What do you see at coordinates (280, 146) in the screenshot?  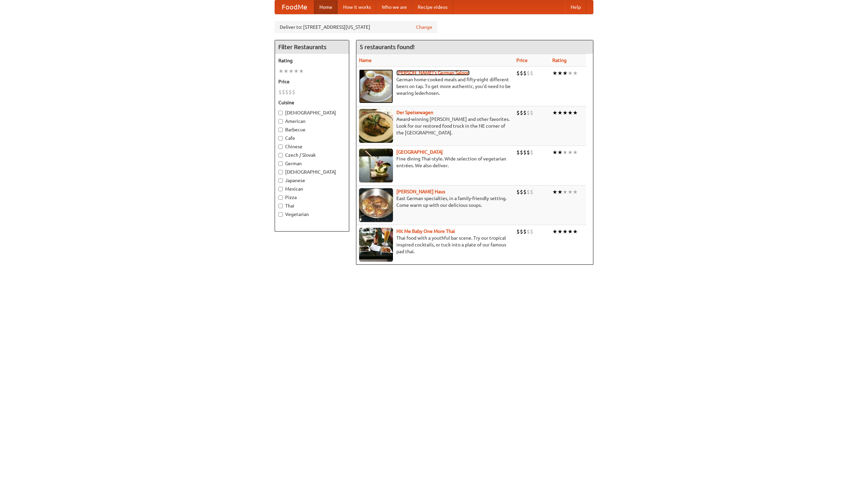 I see `input: Chinese` at bounding box center [280, 146].